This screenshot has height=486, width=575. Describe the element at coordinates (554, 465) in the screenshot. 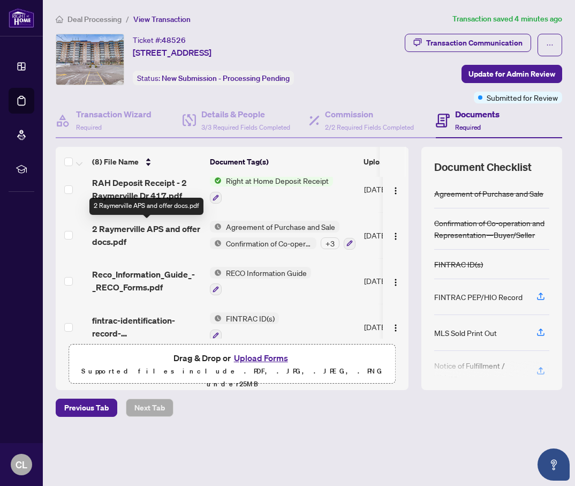

I see `button: Open asap` at that location.